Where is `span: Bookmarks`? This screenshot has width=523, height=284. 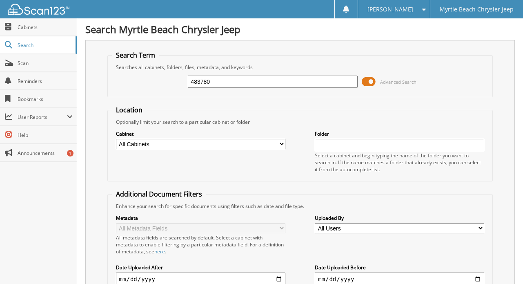 span: Bookmarks is located at coordinates (45, 99).